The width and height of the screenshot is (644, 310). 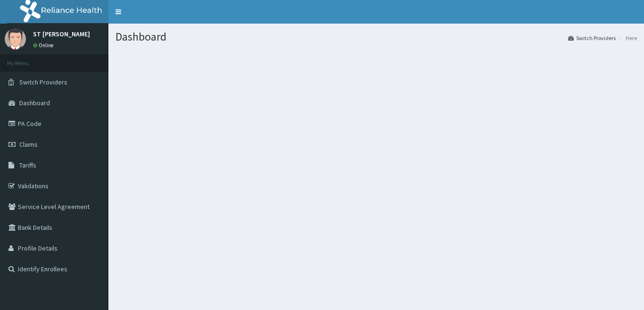 I want to click on img: User Image, so click(x=15, y=39).